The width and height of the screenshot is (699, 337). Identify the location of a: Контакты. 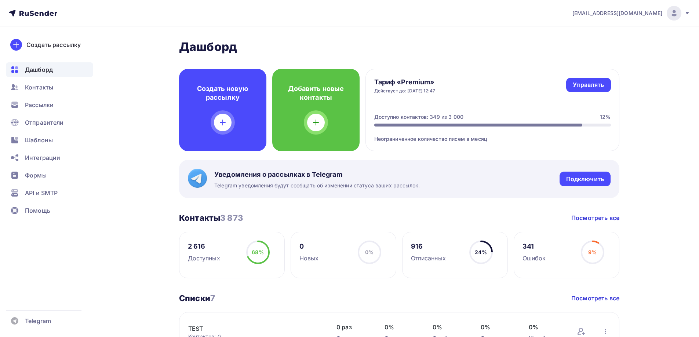
(50, 87).